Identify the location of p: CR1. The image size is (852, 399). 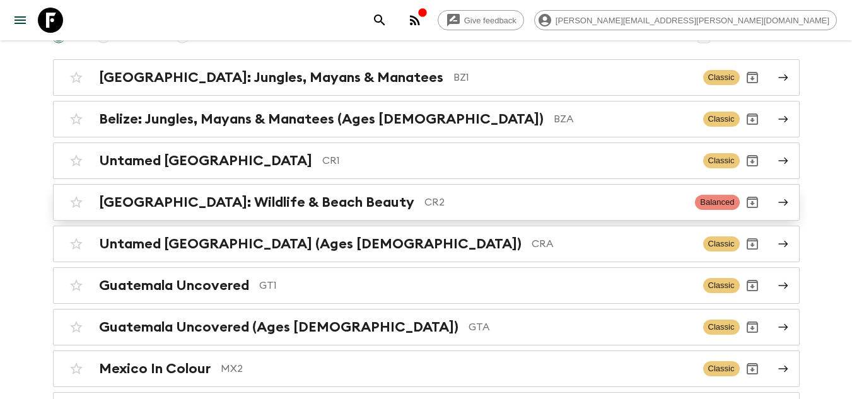
(508, 161).